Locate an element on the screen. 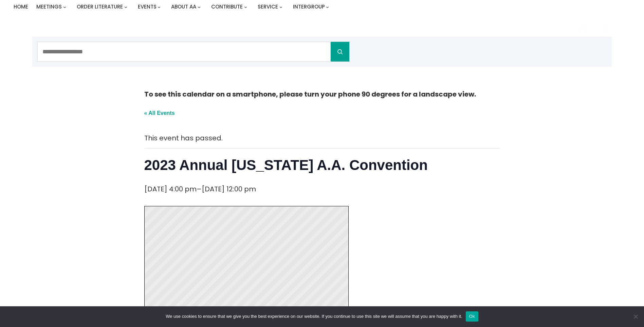 The height and width of the screenshot is (327, 644). strong: To see this calendar on a smartphone, please turn your phone 90 degrees for a landscape view. is located at coordinates (310, 94).